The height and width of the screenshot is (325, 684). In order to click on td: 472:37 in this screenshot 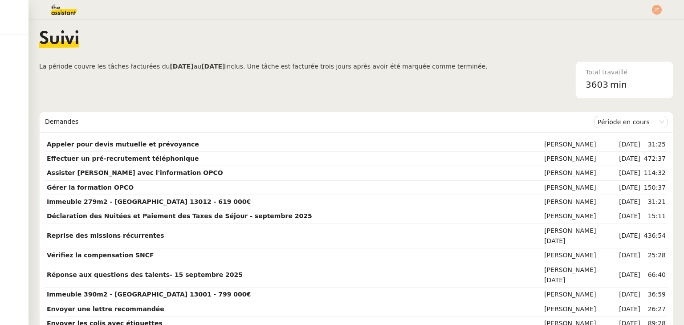, I will do `click(655, 159)`.